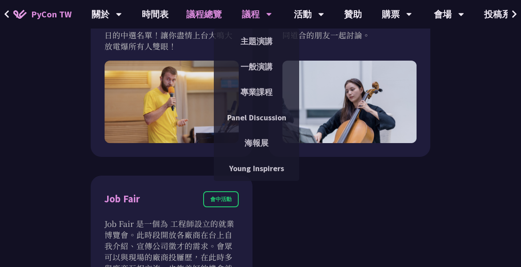 This screenshot has height=267, width=521. Describe the element at coordinates (350, 101) in the screenshot. I see `img: PyNight` at that location.